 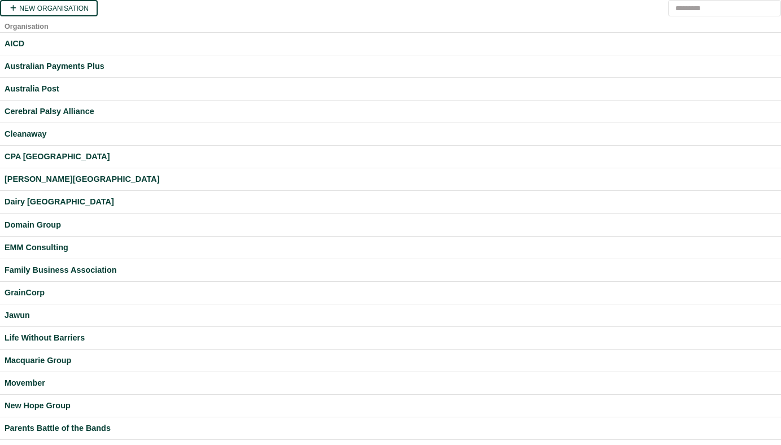 I want to click on a: Life Without Barriers, so click(x=390, y=338).